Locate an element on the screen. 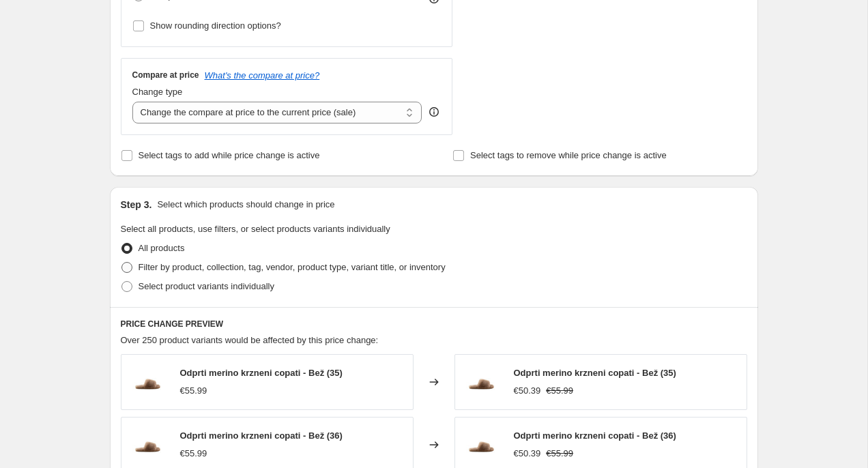 This screenshot has width=868, height=468. span: Show rounding direction options? is located at coordinates (216, 25).